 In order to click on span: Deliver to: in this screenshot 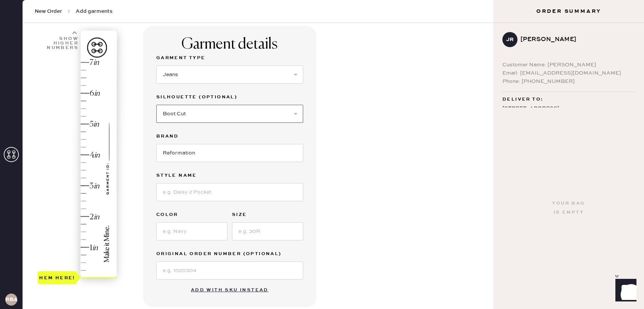, I will do `click(523, 99)`.